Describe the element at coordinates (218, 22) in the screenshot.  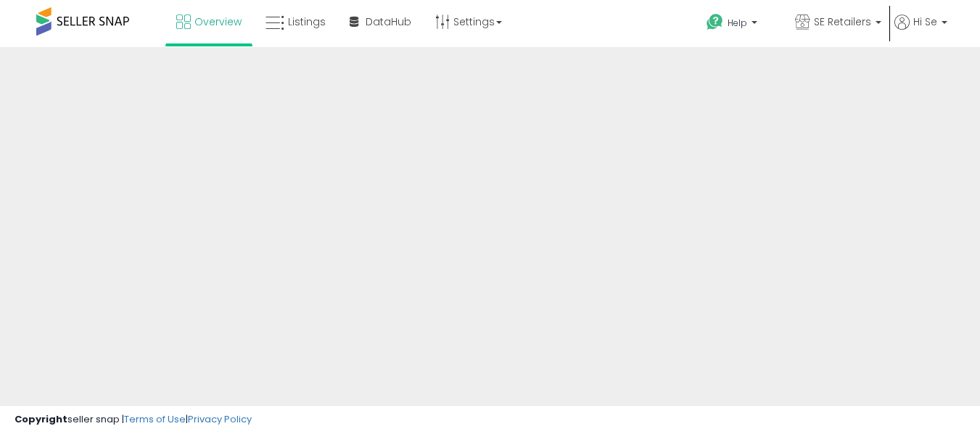
I see `span: Overview` at that location.